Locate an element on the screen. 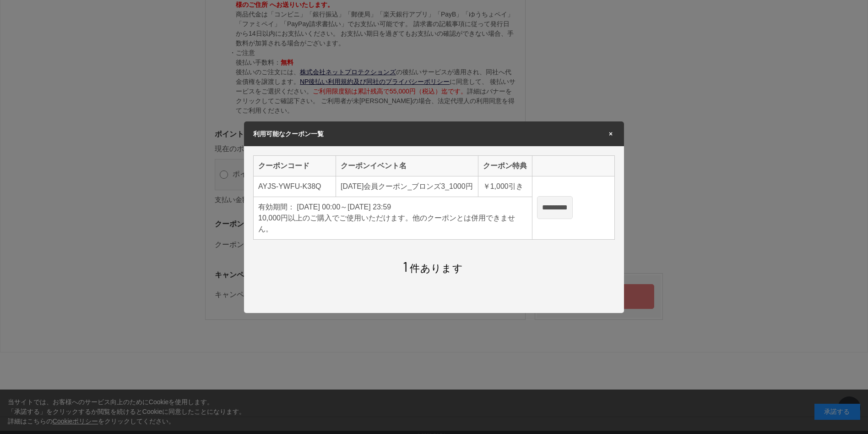  span: 件あります is located at coordinates (433, 268).